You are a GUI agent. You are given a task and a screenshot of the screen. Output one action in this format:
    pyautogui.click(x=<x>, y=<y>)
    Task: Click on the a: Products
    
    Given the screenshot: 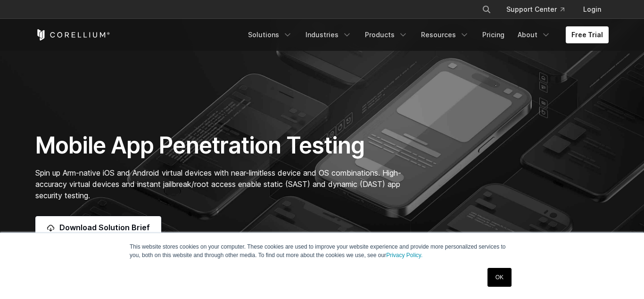 What is the action you would take?
    pyautogui.click(x=386, y=35)
    